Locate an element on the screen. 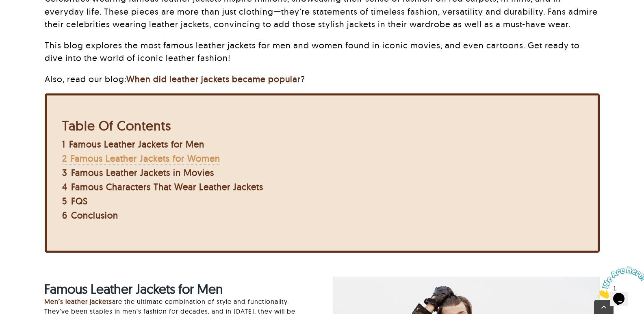 The height and width of the screenshot is (314, 644). a: Biker leather jackets for Men is located at coordinates (467, 280).